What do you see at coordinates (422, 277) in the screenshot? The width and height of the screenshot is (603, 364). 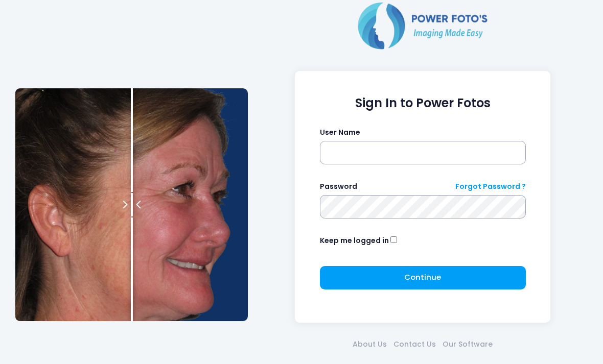 I see `span: Continue` at bounding box center [422, 277].